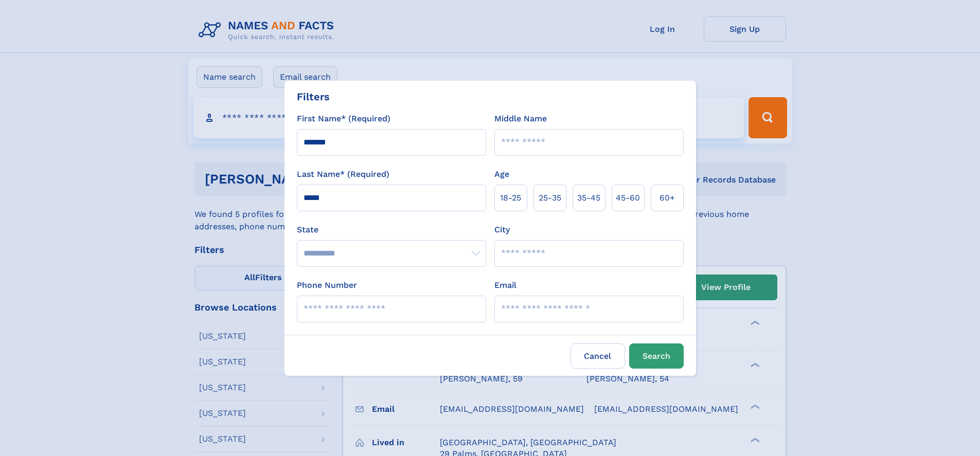 This screenshot has height=456, width=980. I want to click on label: Cancel, so click(598, 356).